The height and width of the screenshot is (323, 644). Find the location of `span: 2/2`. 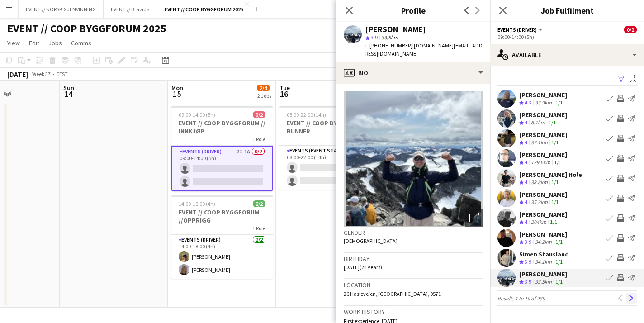

span: 2/2 is located at coordinates (259, 204).